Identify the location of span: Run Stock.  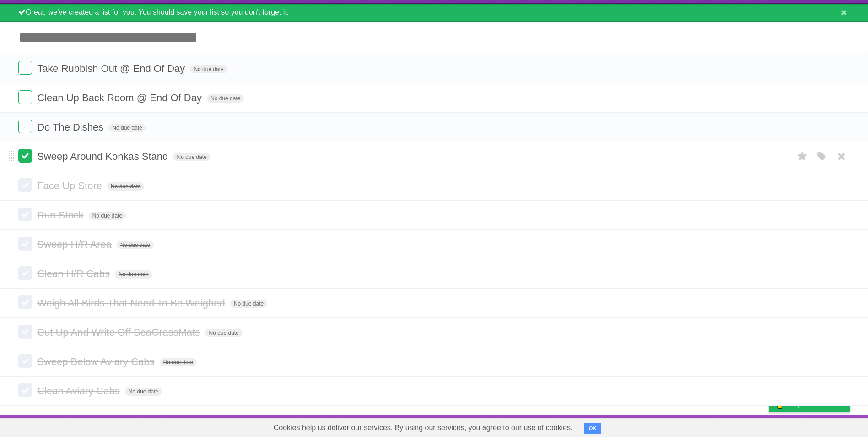
(61, 215).